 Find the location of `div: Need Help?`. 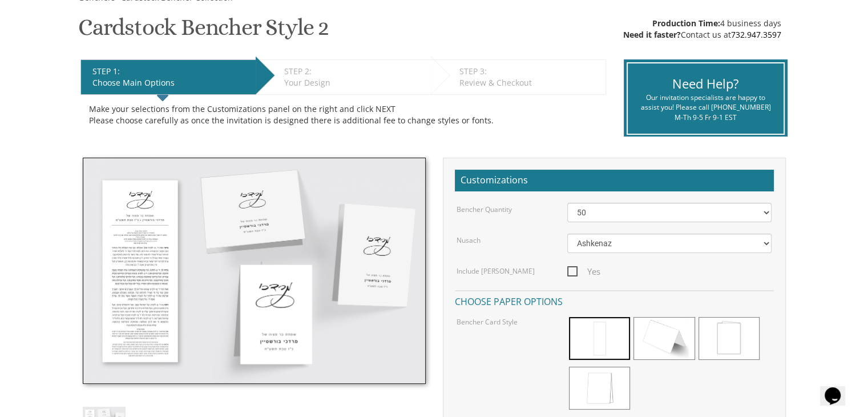

div: Need Help? is located at coordinates (705, 84).